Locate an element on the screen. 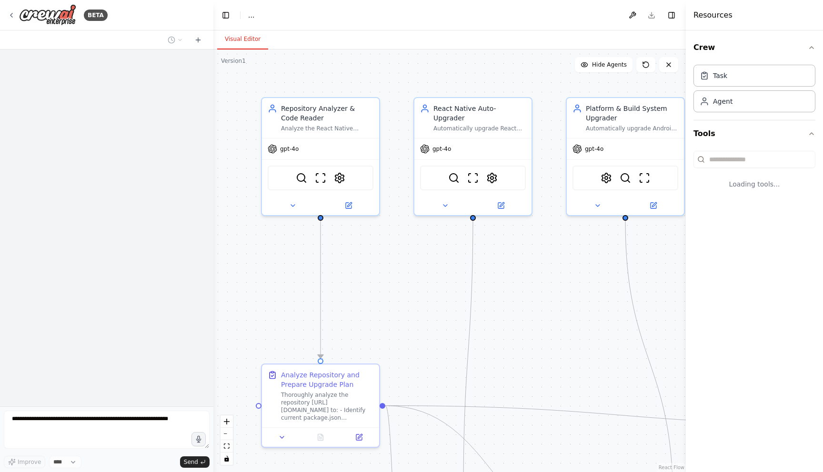 Image resolution: width=823 pixels, height=472 pixels. span: Send is located at coordinates (191, 462).